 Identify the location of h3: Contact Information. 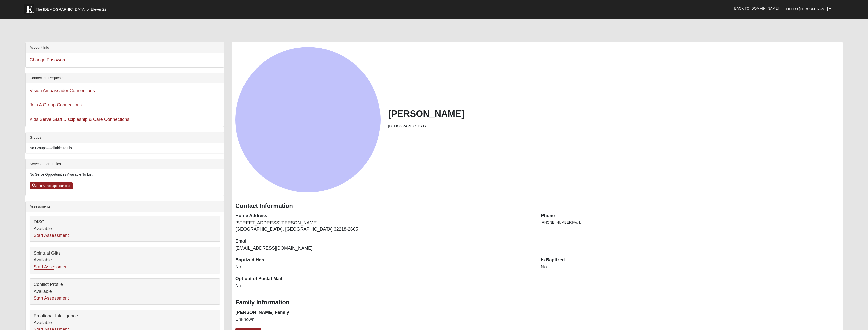
(537, 206).